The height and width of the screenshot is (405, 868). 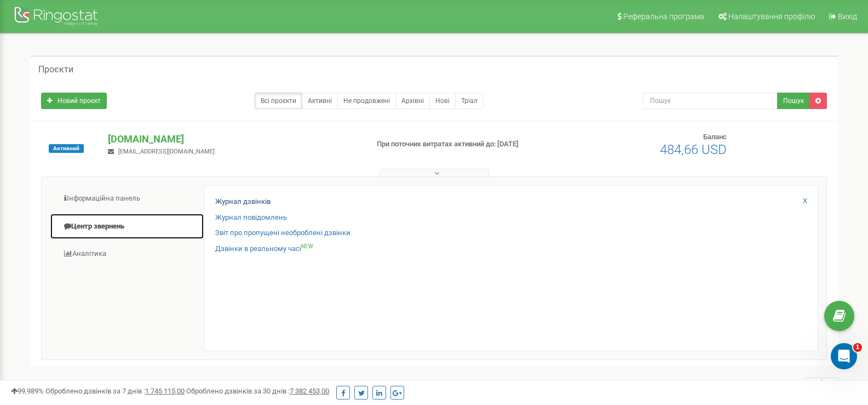 I want to click on h5: Проєкти, so click(x=55, y=69).